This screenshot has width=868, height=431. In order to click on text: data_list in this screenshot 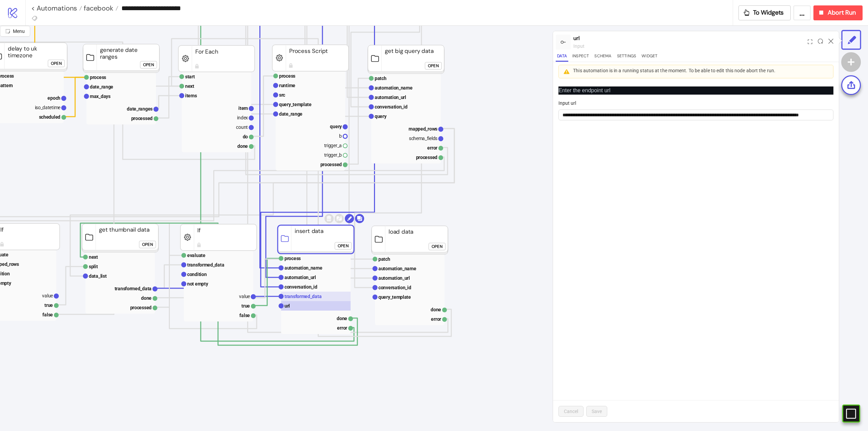, I will do `click(98, 276)`.